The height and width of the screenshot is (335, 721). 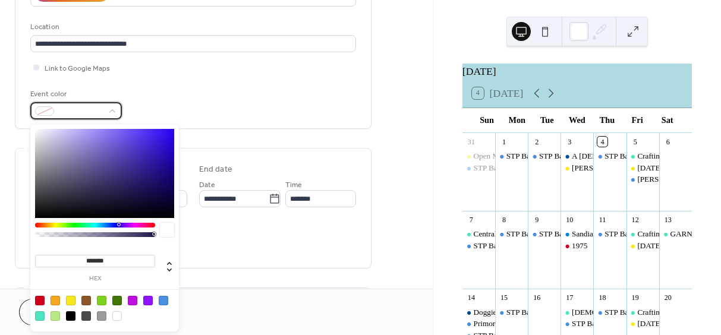 What do you see at coordinates (487, 120) in the screenshot?
I see `div: Sun` at bounding box center [487, 120].